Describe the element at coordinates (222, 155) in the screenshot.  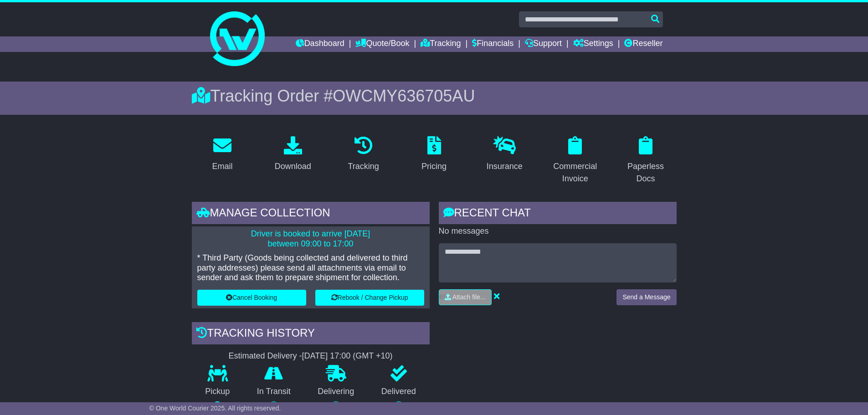
I see `a: Email` at that location.